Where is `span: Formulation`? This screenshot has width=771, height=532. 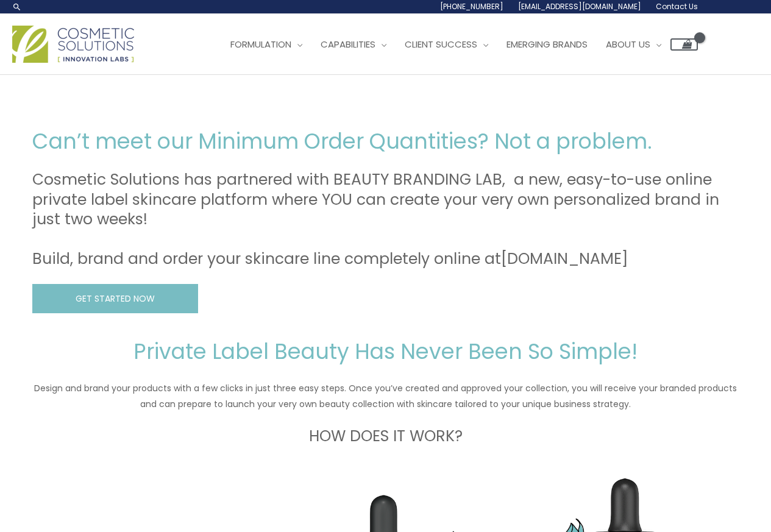
span: Formulation is located at coordinates (261, 44).